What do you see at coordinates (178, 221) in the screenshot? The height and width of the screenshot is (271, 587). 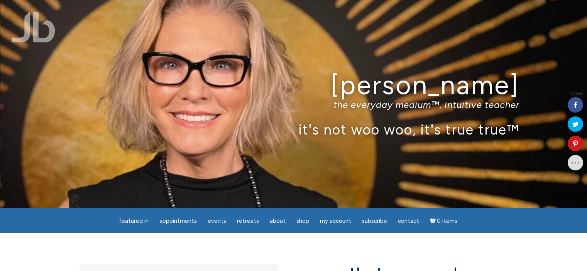 I see `a: Appointments` at bounding box center [178, 221].